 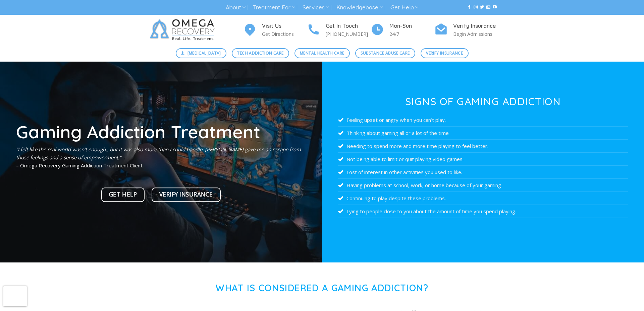 What do you see at coordinates (235, 7) in the screenshot?
I see `a: About` at bounding box center [235, 7].